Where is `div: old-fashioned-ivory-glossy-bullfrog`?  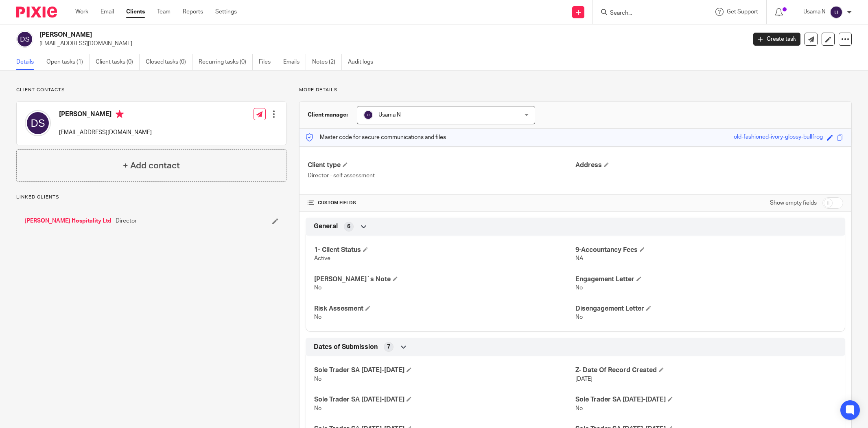
div: old-fashioned-ivory-glossy-bullfrog is located at coordinates (778, 137).